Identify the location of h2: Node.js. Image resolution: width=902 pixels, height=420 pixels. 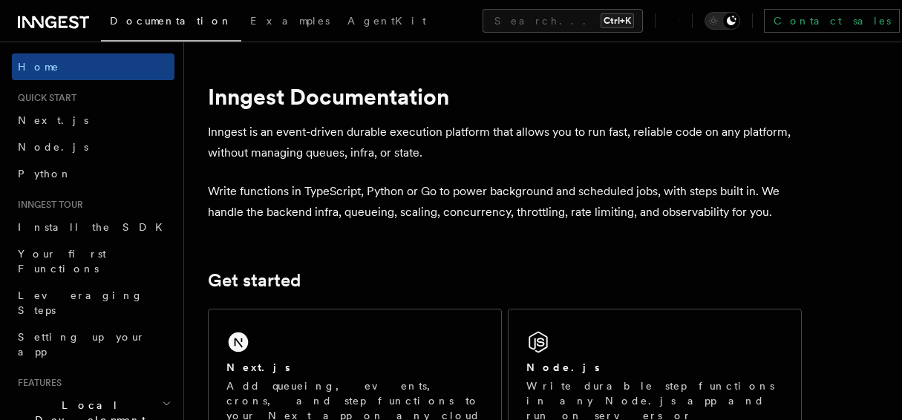
(563, 367).